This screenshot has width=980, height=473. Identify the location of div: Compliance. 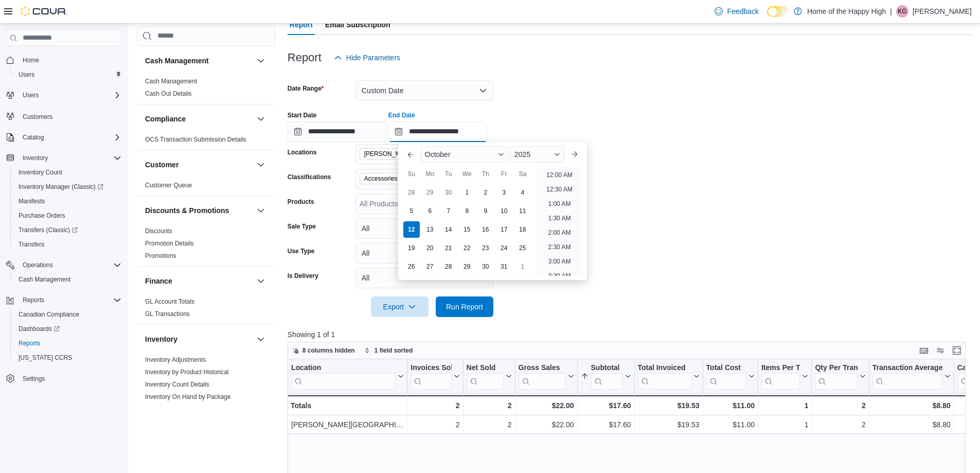
(206, 141).